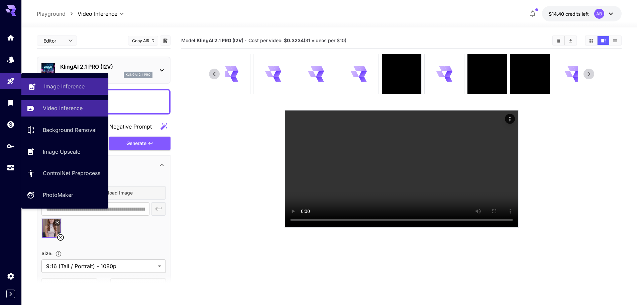 The image size is (642, 305). Describe the element at coordinates (11, 59) in the screenshot. I see `div: Models` at that location.